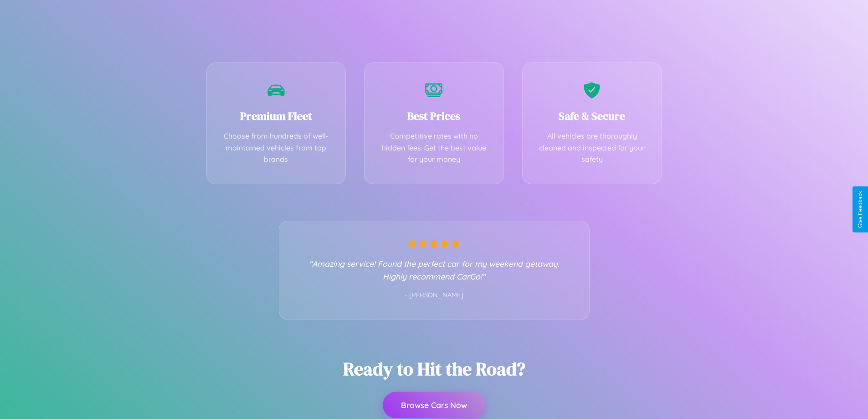 This screenshot has height=419, width=868. I want to click on h3: Best Prices, so click(434, 116).